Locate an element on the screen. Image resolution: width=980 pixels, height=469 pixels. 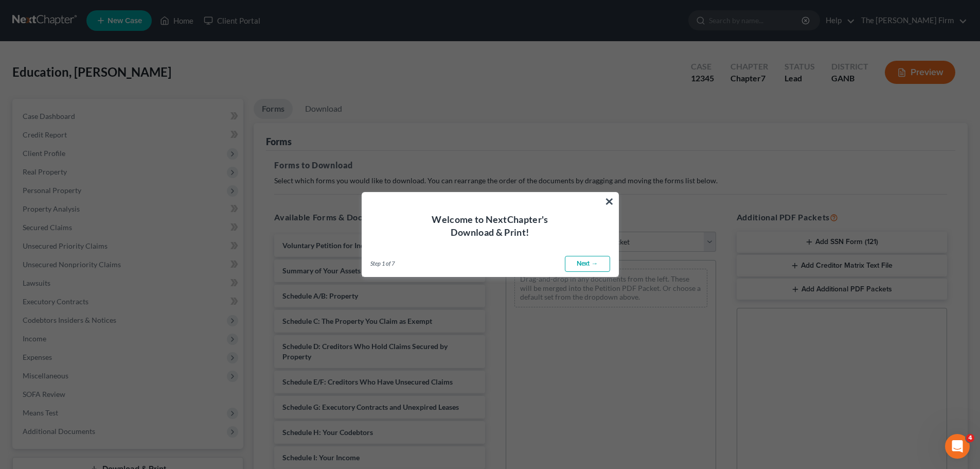
span: Step 1 of 7 is located at coordinates (383, 263).